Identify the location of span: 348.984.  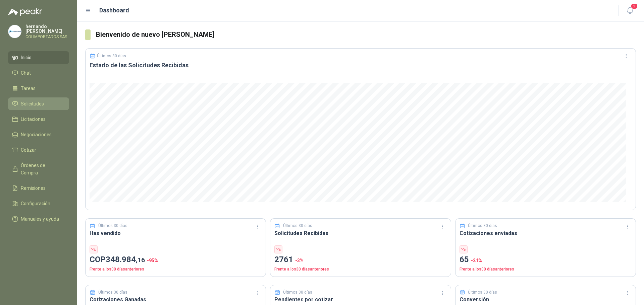
(125, 260).